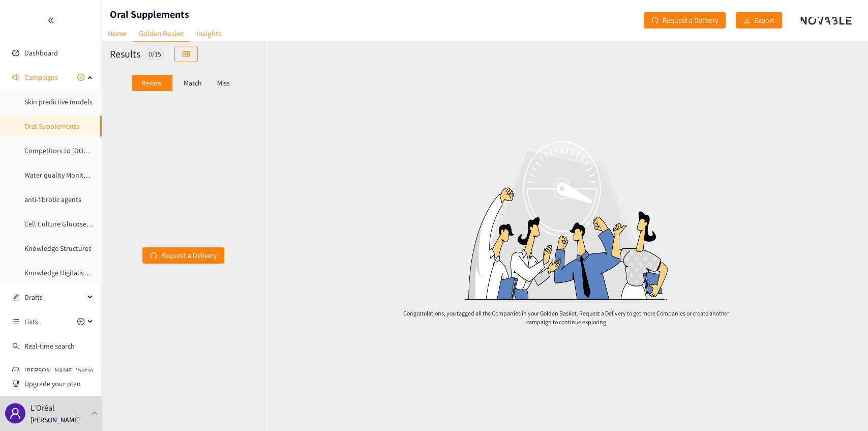  Describe the element at coordinates (16, 297) in the screenshot. I see `span: edit` at that location.